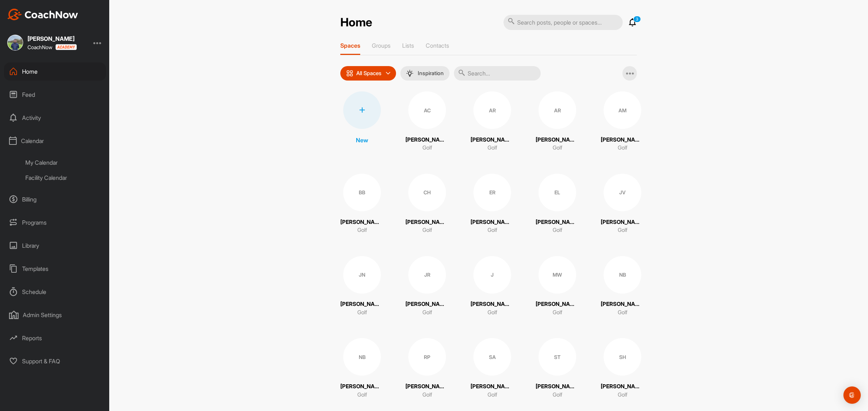  I want to click on p: 3, so click(637, 19).